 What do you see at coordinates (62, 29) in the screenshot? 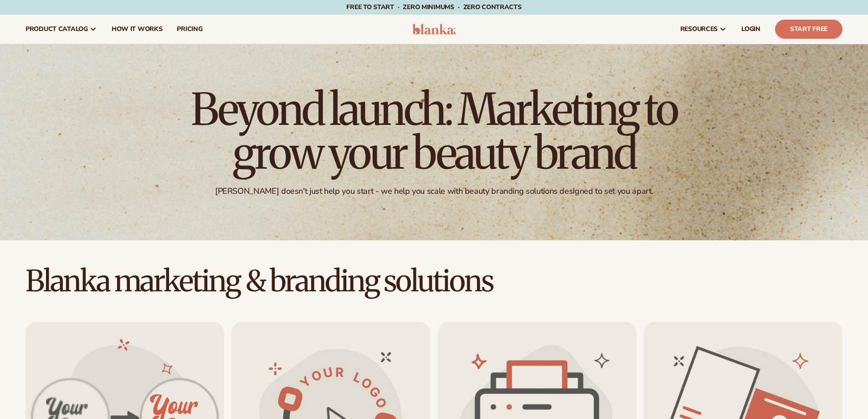
I see `a: product catalog` at bounding box center [62, 29].